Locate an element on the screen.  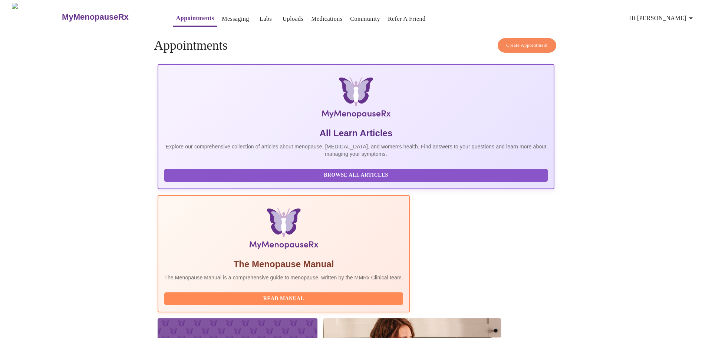
button: Browse All Articles is located at coordinates (356, 175).